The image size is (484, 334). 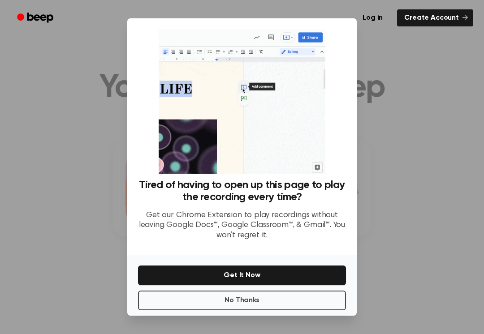 I want to click on button: Get It Now, so click(x=242, y=275).